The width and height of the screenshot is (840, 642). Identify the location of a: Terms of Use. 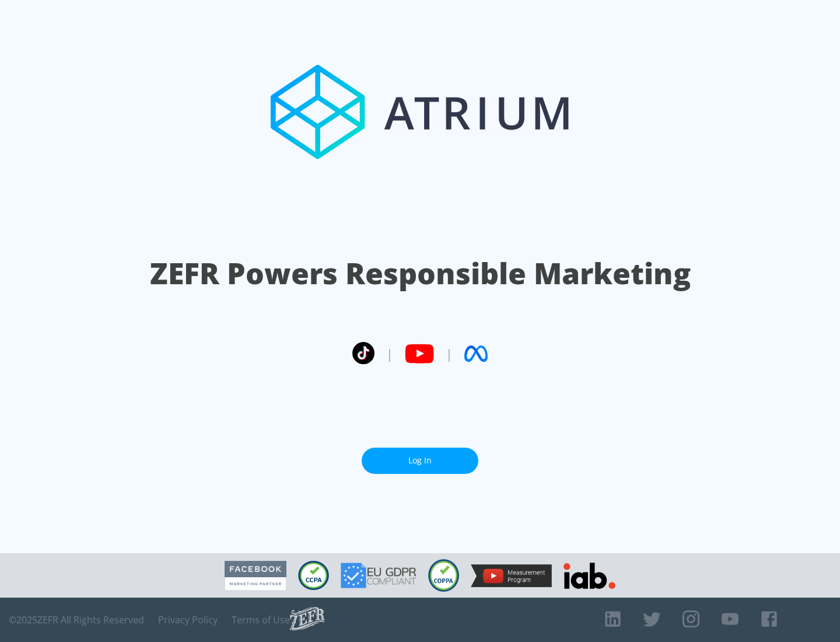
(261, 620).